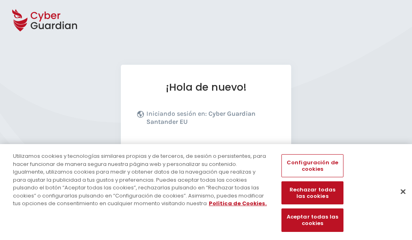 The image size is (412, 240). Describe the element at coordinates (312, 220) in the screenshot. I see `button: Aceptar todas las cookies` at that location.